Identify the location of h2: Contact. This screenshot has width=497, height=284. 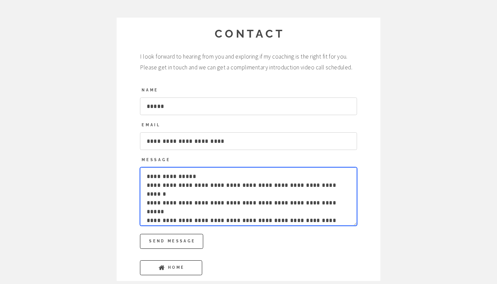
(249, 34).